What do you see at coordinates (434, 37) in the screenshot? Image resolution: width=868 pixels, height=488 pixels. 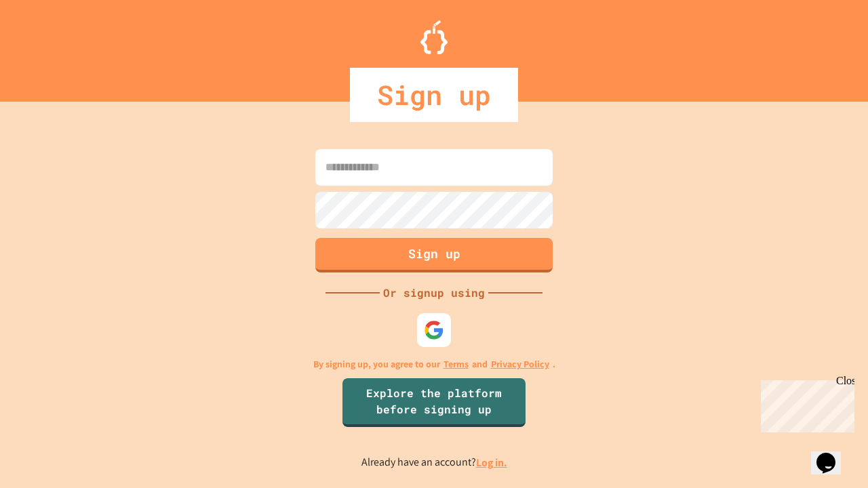 I see `img: Logo.svg` at bounding box center [434, 37].